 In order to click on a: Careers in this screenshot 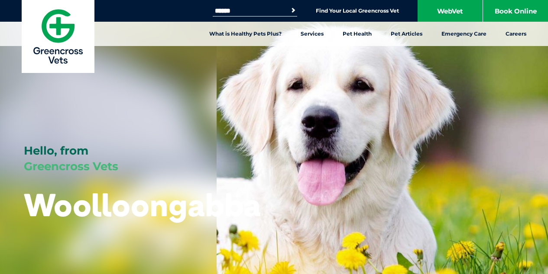, I will do `click(516, 34)`.